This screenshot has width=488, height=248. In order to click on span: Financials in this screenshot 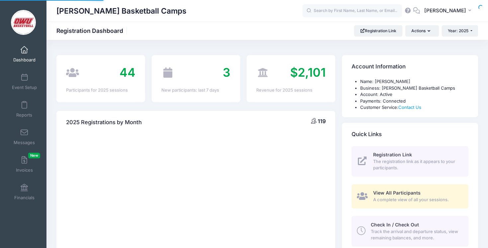, I will do `click(24, 198)`.